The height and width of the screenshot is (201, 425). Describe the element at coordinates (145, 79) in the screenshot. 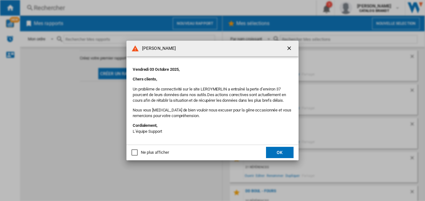

I see `strong: Chers clients,` at that location.